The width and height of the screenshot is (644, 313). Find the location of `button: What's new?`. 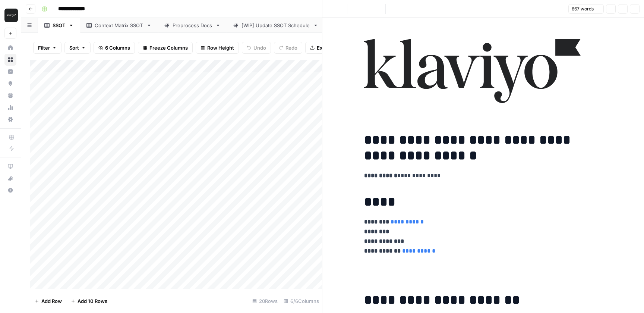

button: What's new? is located at coordinates (11, 178).